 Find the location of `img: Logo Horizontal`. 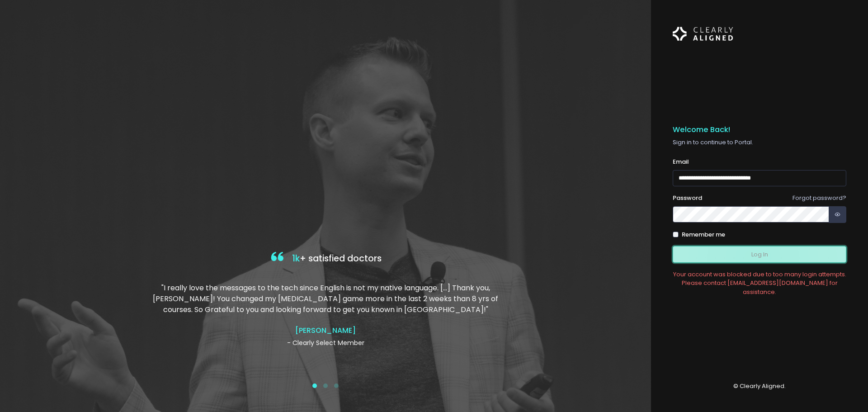

img: Logo Horizontal is located at coordinates (703, 34).